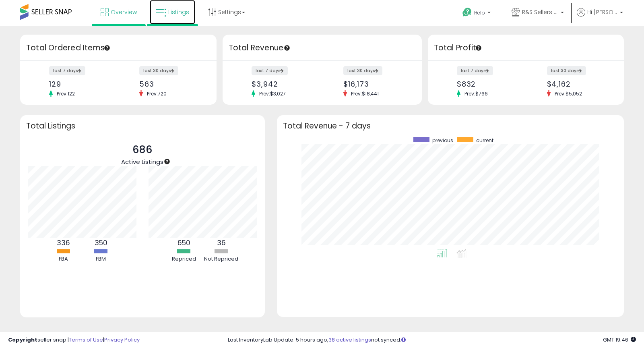 The image size is (644, 348). What do you see at coordinates (122, 339) in the screenshot?
I see `a: Privacy Policy` at bounding box center [122, 339].